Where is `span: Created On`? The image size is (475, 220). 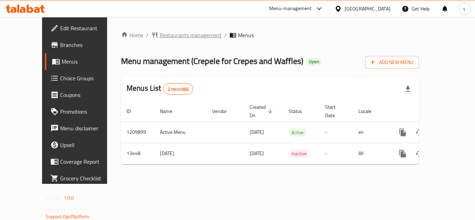
span: Created On is located at coordinates (262, 111).